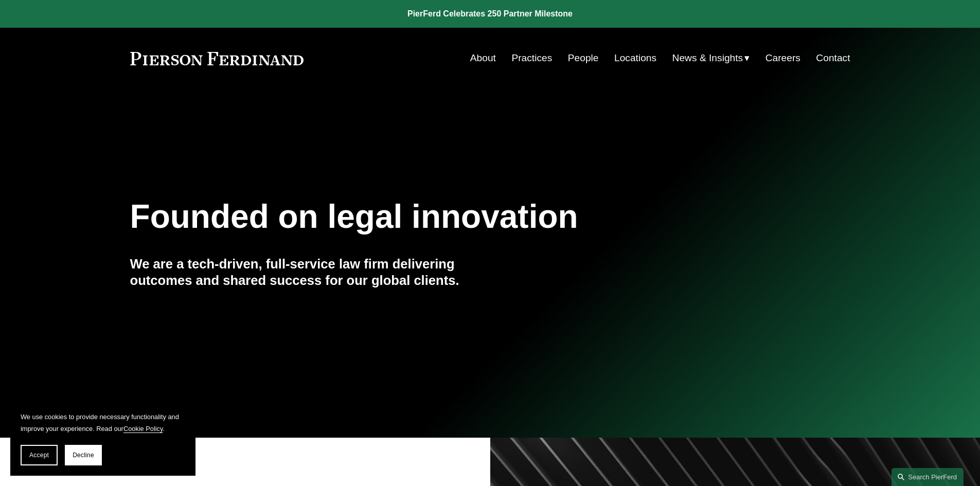 Image resolution: width=980 pixels, height=486 pixels. Describe the element at coordinates (310, 272) in the screenshot. I see `h4: We are a tech-driven, full-service law firm delivering outcomes and shared success for our global...` at that location.